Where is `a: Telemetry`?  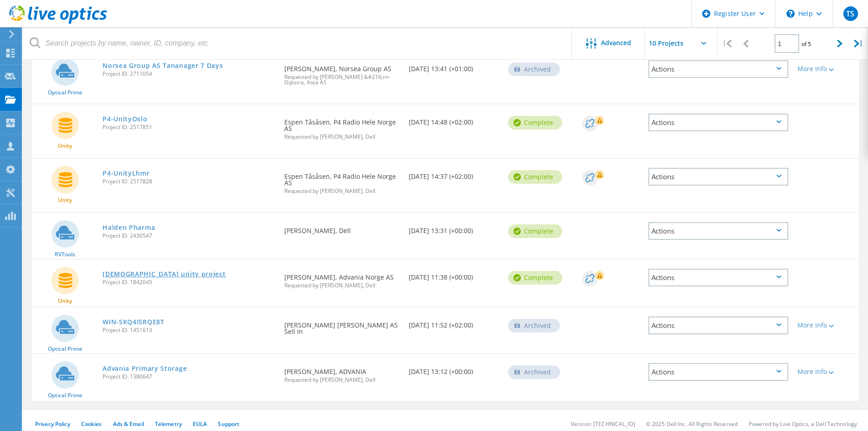
a: Telemetry is located at coordinates (169, 424).